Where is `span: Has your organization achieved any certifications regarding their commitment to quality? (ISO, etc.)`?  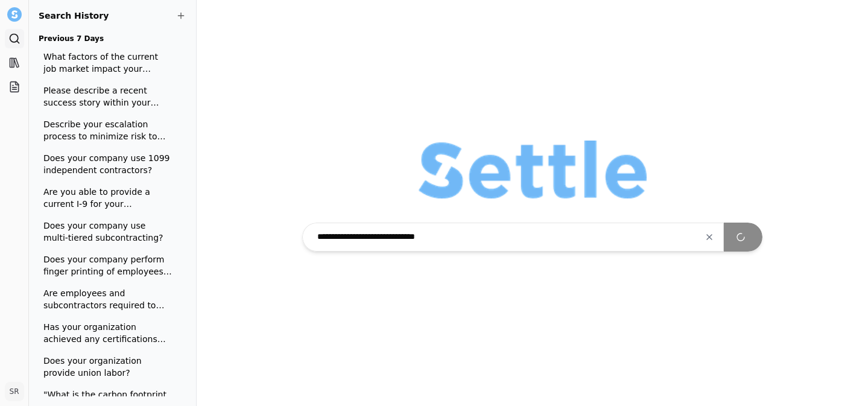
span: Has your organization achieved any certifications regarding their commitment to quality? (ISO, etc.) is located at coordinates (108, 334).